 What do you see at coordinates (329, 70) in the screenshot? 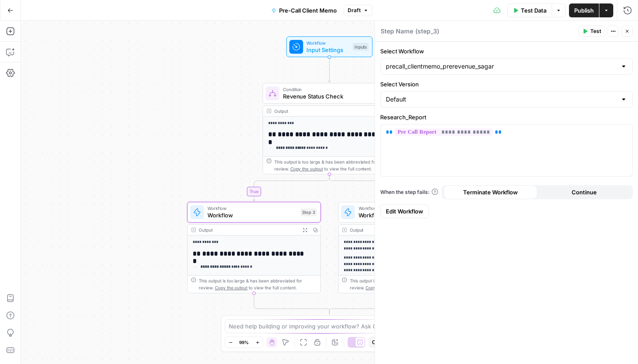
I see `g: Edge from start to step_2` at bounding box center [329, 70].